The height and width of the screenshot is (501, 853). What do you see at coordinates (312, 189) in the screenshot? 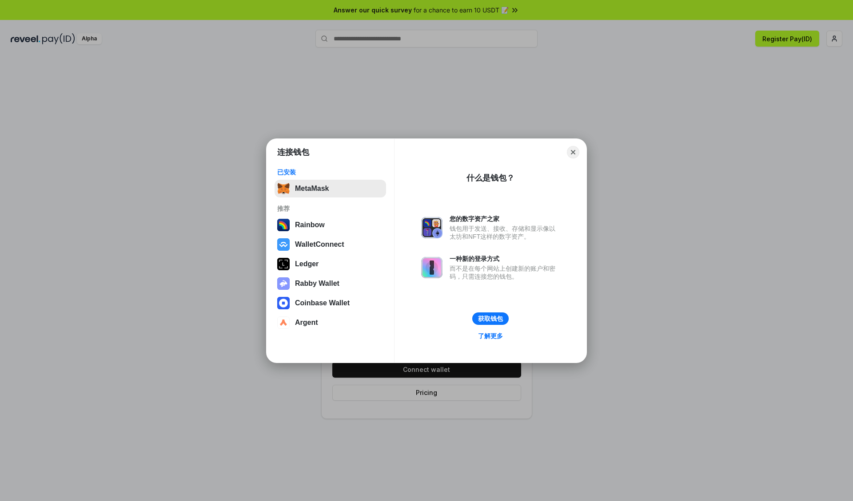
I see `div: MetaMask` at bounding box center [312, 189].